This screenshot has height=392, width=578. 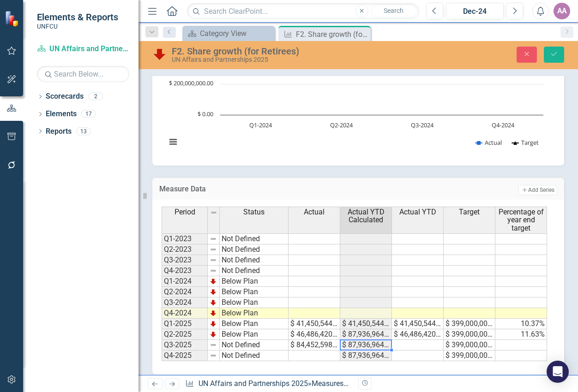 I want to click on button: AA, so click(x=562, y=11).